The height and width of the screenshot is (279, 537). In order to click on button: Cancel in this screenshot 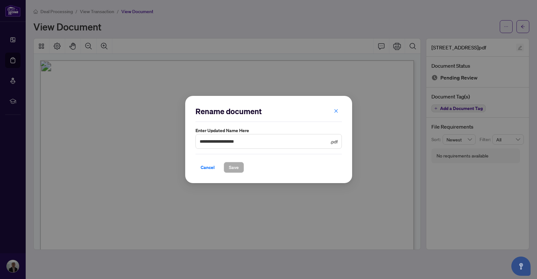, I will do `click(208, 168)`.